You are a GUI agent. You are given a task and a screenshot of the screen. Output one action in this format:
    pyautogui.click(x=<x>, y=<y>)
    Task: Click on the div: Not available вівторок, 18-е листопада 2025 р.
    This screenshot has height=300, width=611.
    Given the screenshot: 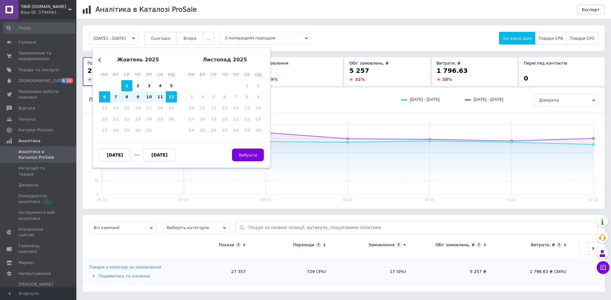 What is the action you would take?
    pyautogui.click(x=202, y=119)
    